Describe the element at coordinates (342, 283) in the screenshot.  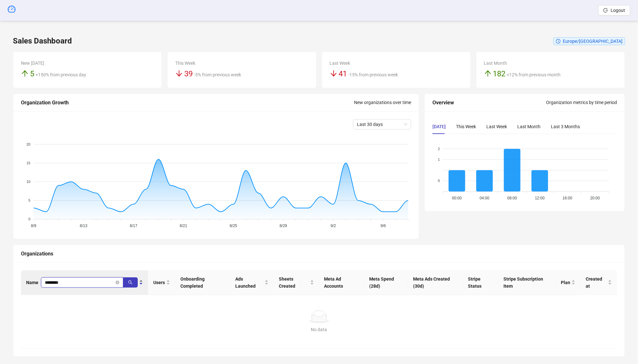
I see `th: Meta Ad Accounts` at that location.